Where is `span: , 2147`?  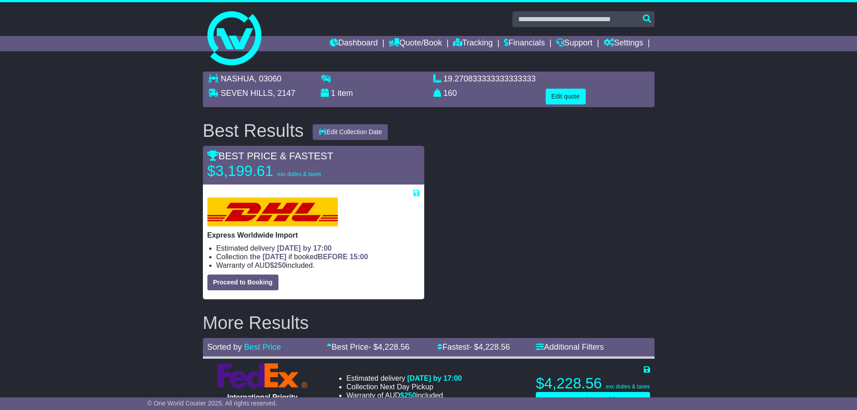
span: , 2147 is located at coordinates (284, 93).